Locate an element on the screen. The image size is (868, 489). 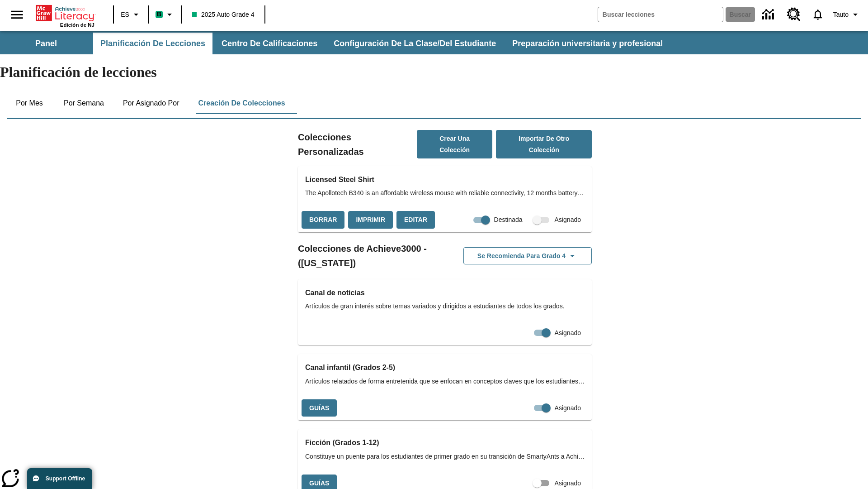
span: 2025 Auto Grade 4 is located at coordinates (223, 14).